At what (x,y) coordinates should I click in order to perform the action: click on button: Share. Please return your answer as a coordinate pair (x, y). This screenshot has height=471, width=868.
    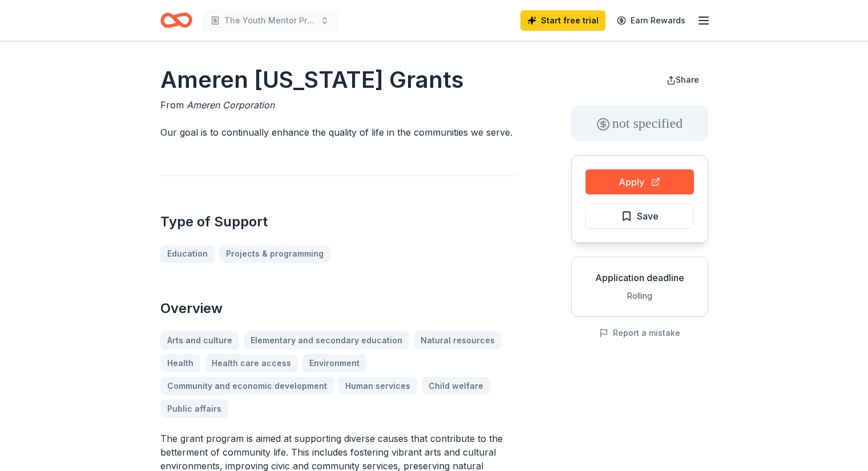
    Looking at the image, I should click on (682, 80).